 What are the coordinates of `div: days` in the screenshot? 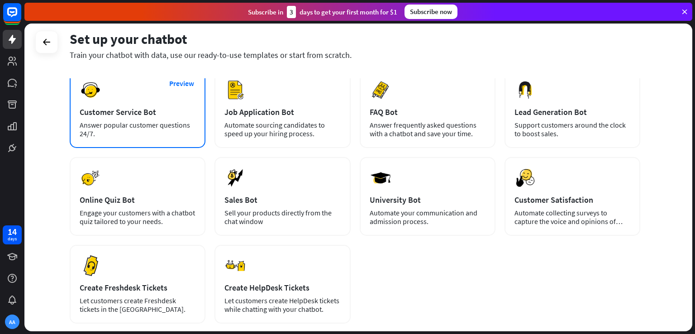 It's located at (12, 239).